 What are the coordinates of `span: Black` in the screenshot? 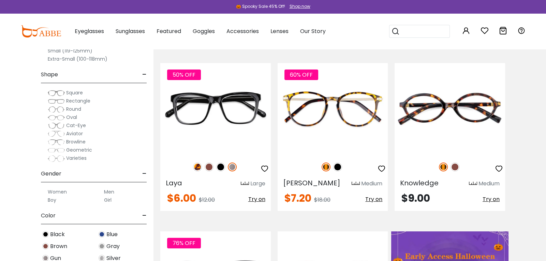 It's located at (57, 235).